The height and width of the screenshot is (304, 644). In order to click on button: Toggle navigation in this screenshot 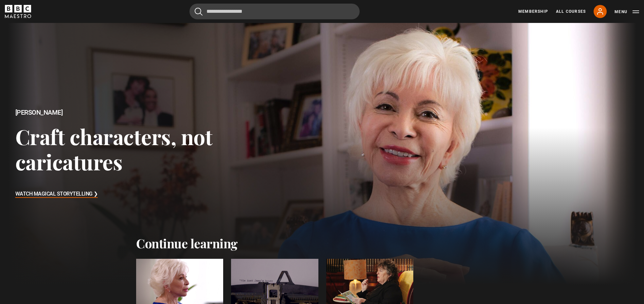, I will do `click(627, 12)`.